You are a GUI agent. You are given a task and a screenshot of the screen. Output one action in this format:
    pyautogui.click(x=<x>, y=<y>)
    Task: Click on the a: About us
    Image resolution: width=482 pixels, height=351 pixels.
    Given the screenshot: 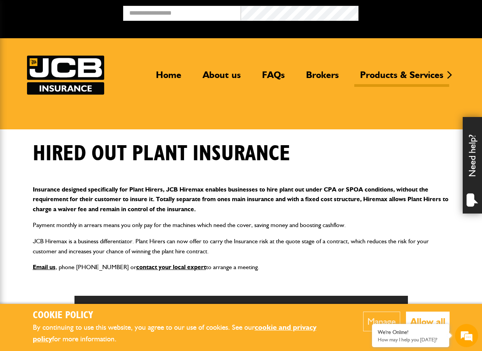 What is the action you would take?
    pyautogui.click(x=221, y=78)
    